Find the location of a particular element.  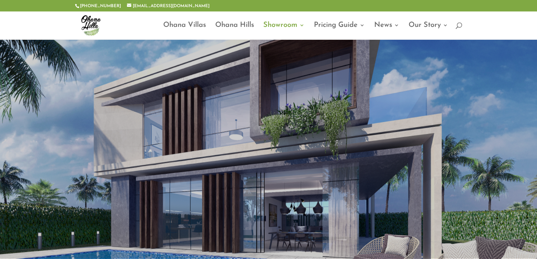

a: Our Story is located at coordinates (428, 31).